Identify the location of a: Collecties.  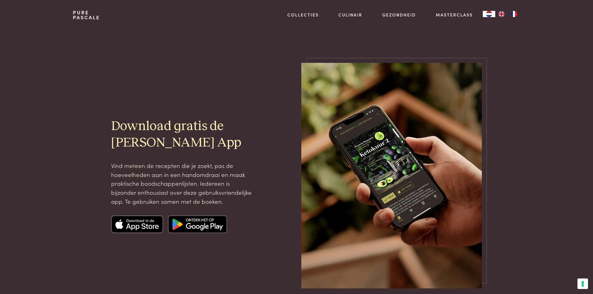
(303, 15).